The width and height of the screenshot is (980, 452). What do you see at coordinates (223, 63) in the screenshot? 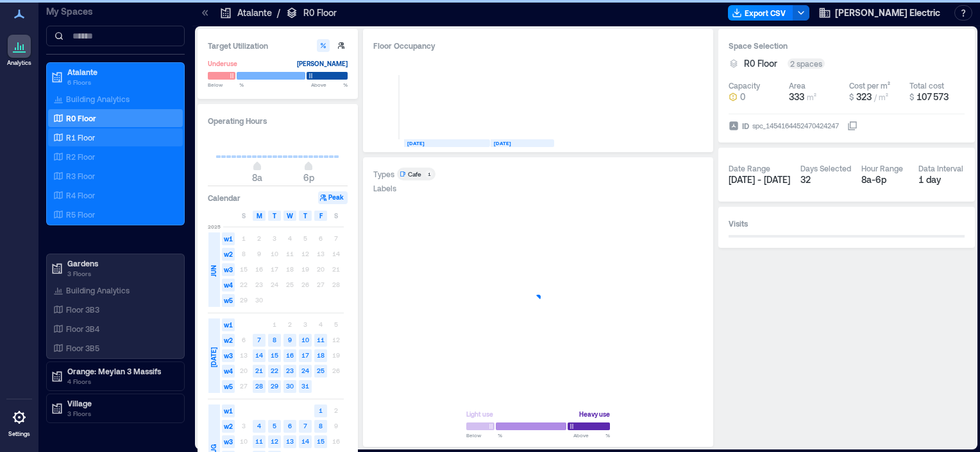
I see `div: Underuse` at bounding box center [223, 63].